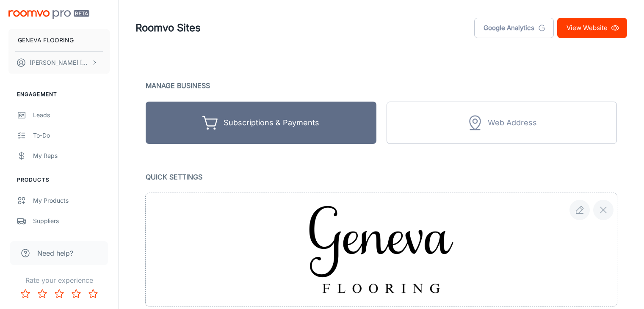  I want to click on div: My Reps, so click(71, 156).